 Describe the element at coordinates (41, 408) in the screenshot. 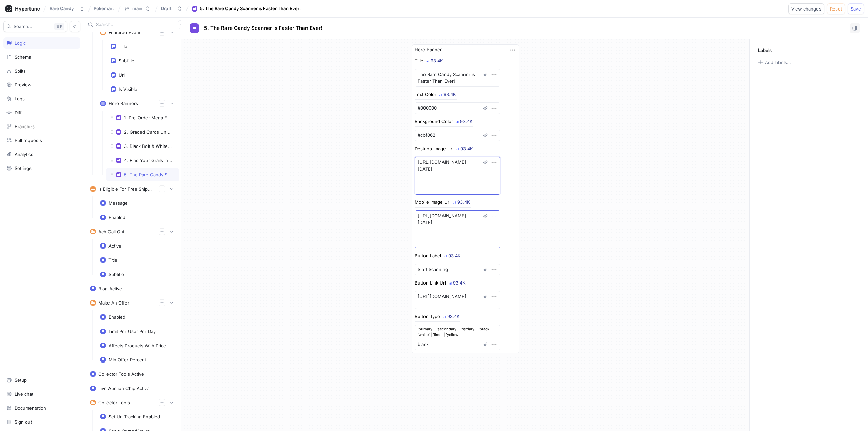

I see `a: Documentation` at that location.